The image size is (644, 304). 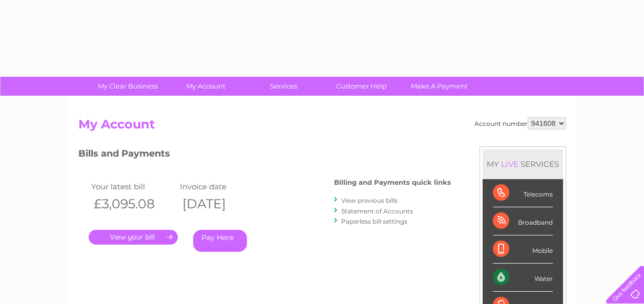 What do you see at coordinates (222, 187) in the screenshot?
I see `td: Invoice date` at bounding box center [222, 187].